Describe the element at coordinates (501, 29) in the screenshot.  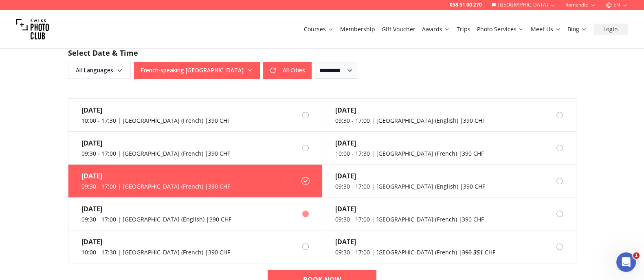
I see `button: Photo Services` at that location.